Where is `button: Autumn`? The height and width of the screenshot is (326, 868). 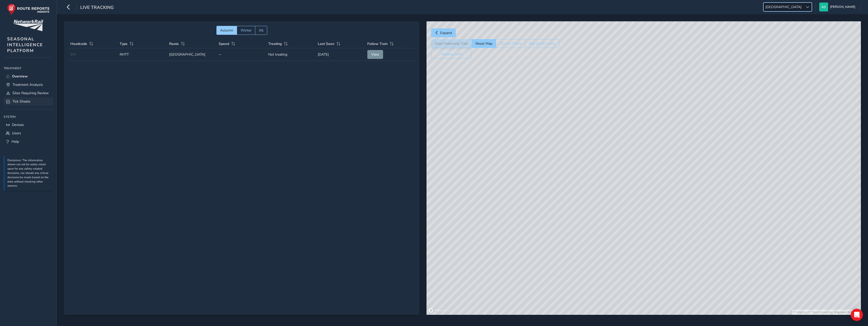 button: Autumn is located at coordinates (226, 30).